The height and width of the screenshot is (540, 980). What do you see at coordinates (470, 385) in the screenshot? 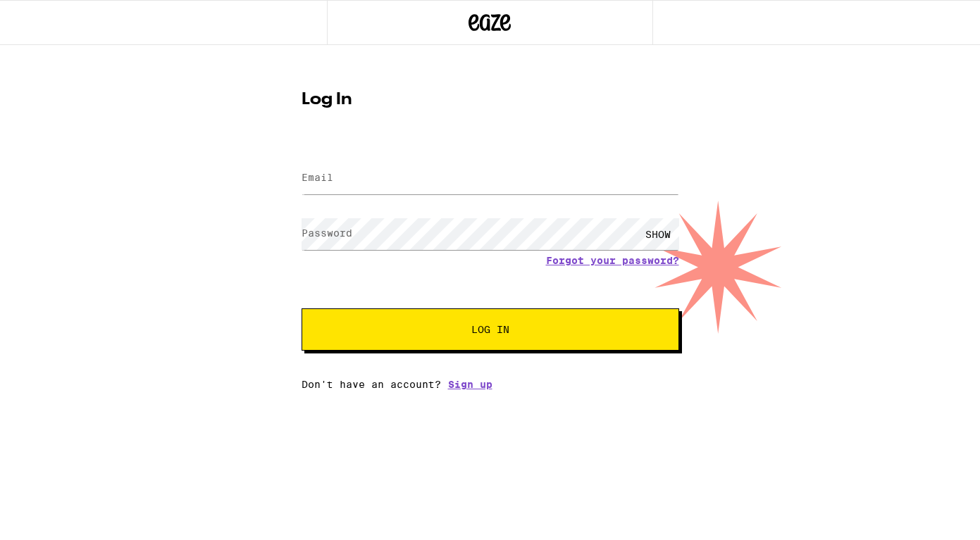
I see `a: Sign up` at bounding box center [470, 385].